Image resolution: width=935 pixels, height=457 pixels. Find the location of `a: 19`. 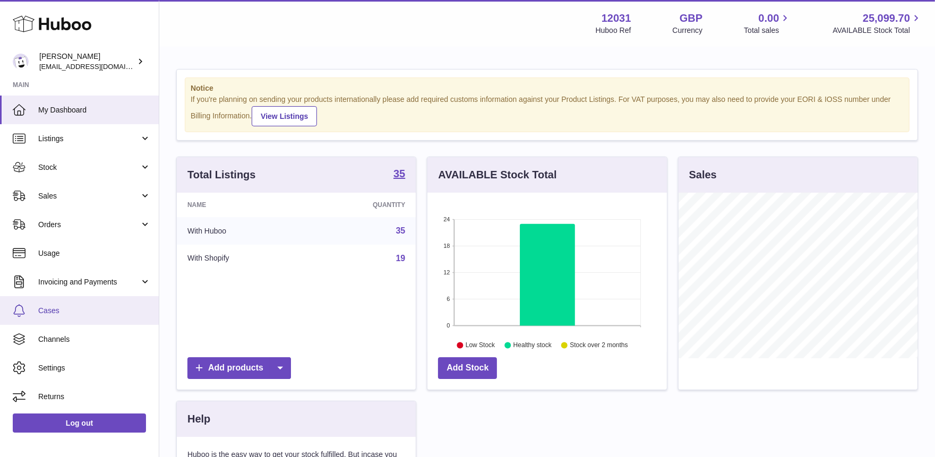

a: 19 is located at coordinates (401, 258).